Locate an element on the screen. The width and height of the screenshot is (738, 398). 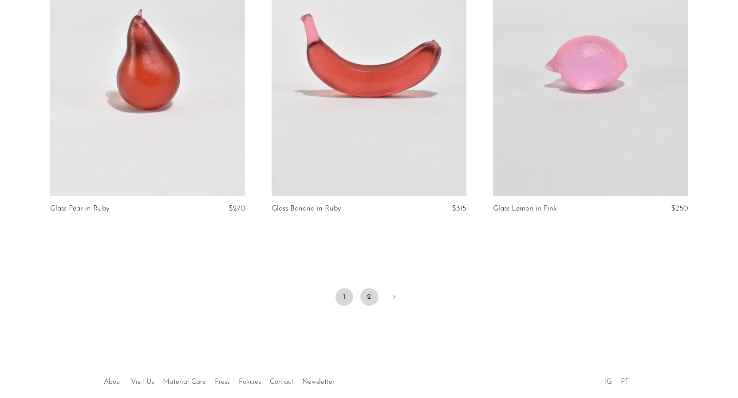
a: Glass Lemon in Pink is located at coordinates (525, 209).